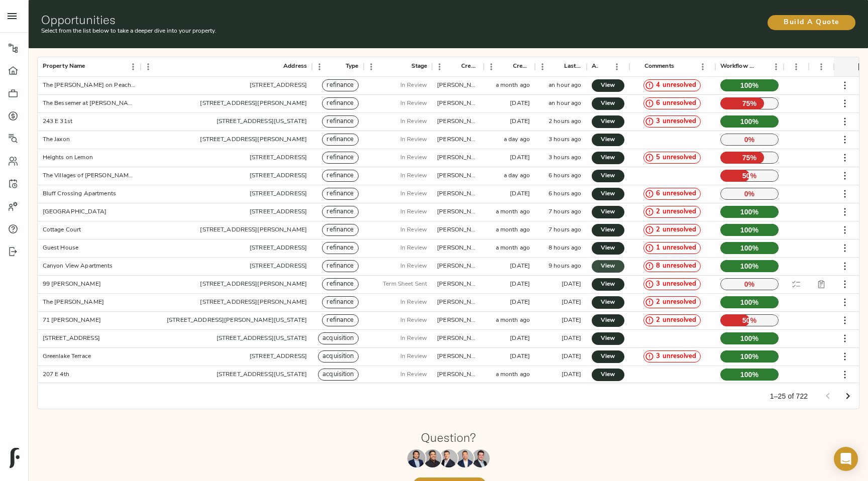 The image size is (868, 481). What do you see at coordinates (677, 194) in the screenshot?
I see `span: 6 unresolved` at bounding box center [677, 194].